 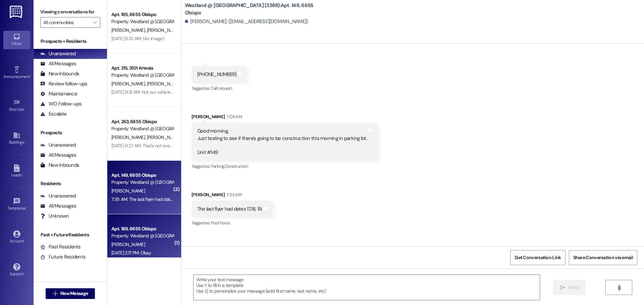 I want to click on div: Unknown, so click(x=54, y=216).